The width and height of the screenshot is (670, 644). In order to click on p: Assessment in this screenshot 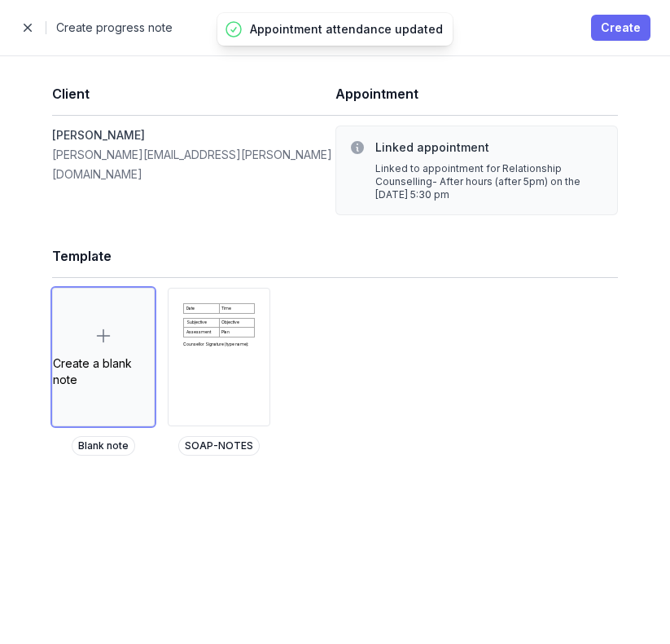, I will do `click(202, 331)`.